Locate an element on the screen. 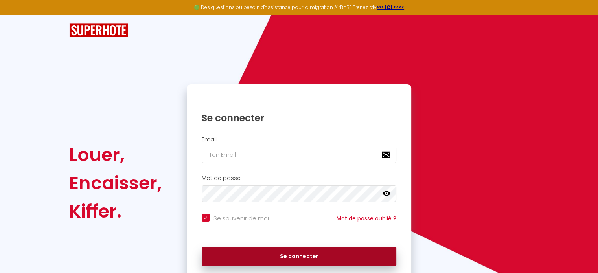  div: Encaisser, is located at coordinates (116, 183).